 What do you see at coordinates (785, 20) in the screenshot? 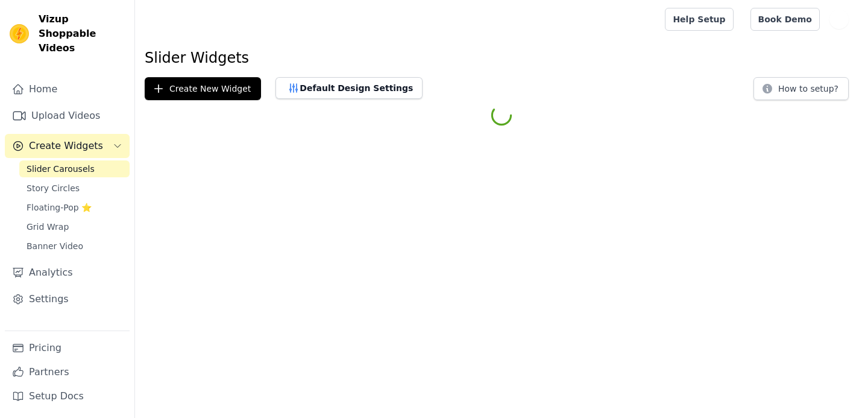
I see `a: Book Demo` at bounding box center [785, 20].